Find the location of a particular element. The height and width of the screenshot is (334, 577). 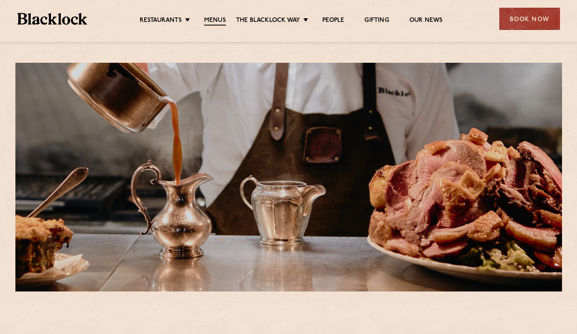

a: Restaurants is located at coordinates (161, 21).